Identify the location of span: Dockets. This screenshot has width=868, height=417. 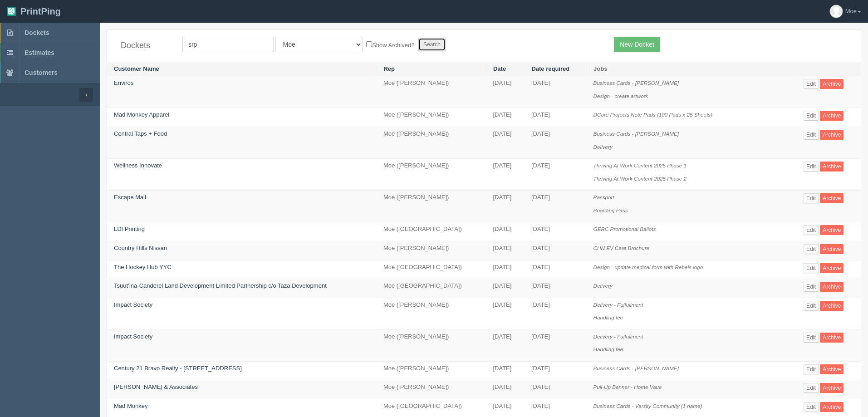
(37, 33).